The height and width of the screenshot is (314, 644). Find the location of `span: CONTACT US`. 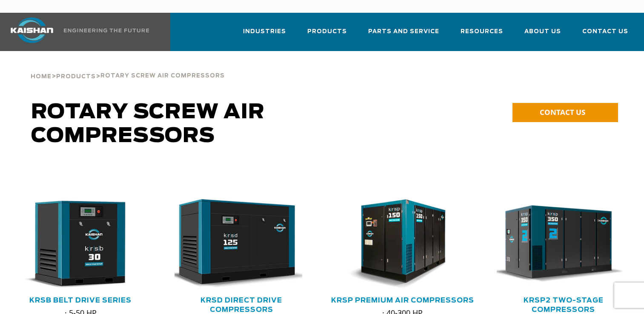

span: CONTACT US is located at coordinates (563, 112).